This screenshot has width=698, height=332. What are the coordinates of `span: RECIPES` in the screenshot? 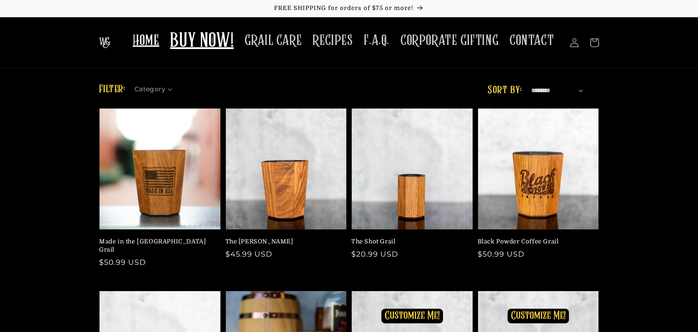 It's located at (333, 40).